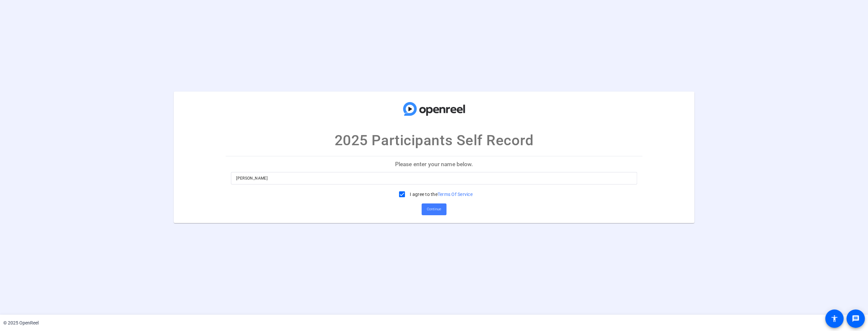 This screenshot has width=868, height=331. Describe the element at coordinates (855, 318) in the screenshot. I see `mat-icon: message` at that location.